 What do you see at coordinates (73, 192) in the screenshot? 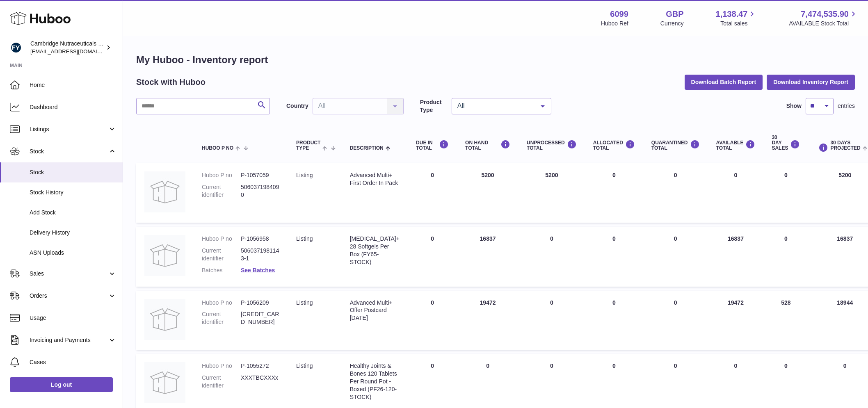
I see `span: Stock History` at bounding box center [73, 192].